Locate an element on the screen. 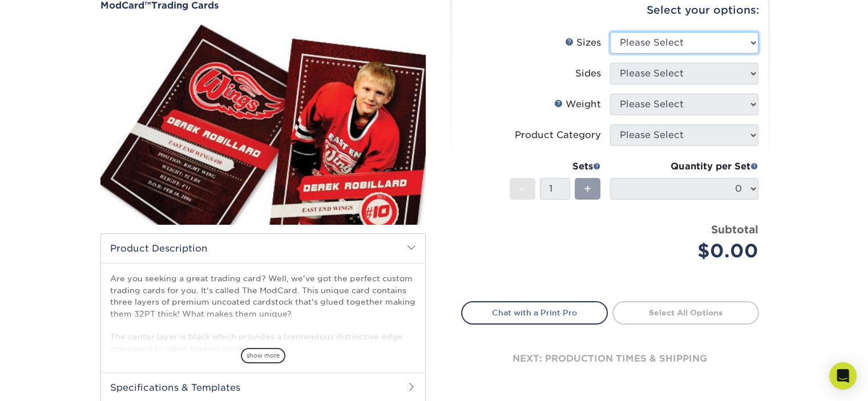 The width and height of the screenshot is (868, 401). a: Select All Options is located at coordinates (685, 313).